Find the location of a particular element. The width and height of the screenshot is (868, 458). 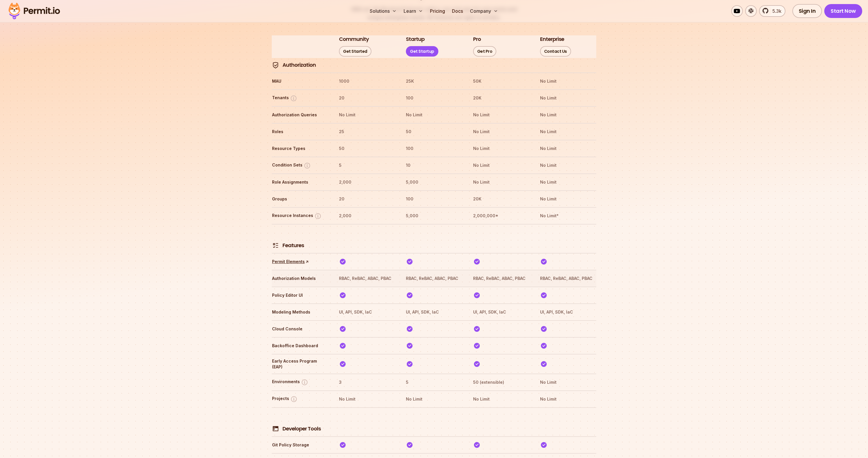

th: No Limit* is located at coordinates (568, 216).